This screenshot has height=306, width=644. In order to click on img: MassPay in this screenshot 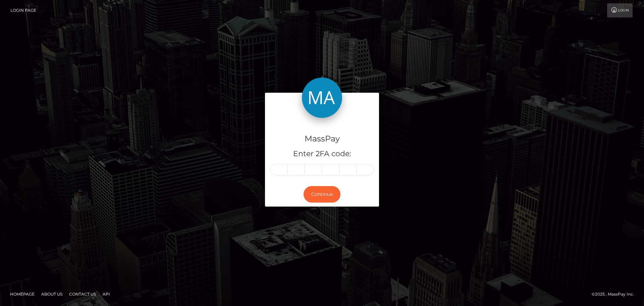, I will do `click(322, 98)`.